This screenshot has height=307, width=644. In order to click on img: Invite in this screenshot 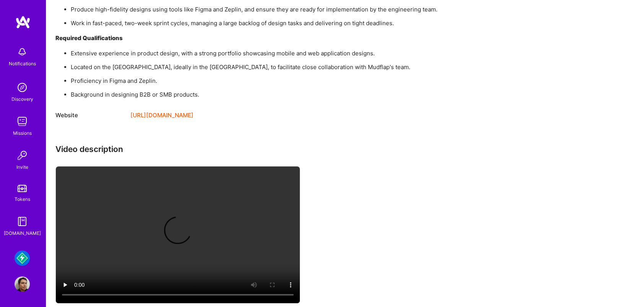, I will do `click(23, 155)`.